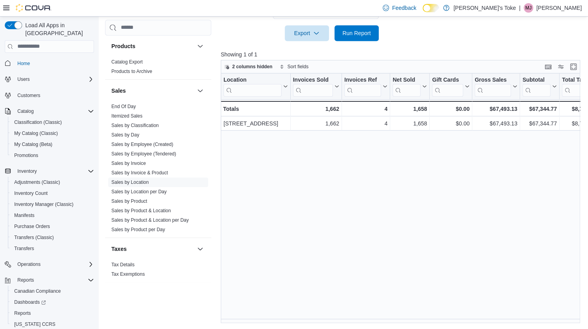 This screenshot has width=588, height=329. I want to click on button: Users, so click(23, 79).